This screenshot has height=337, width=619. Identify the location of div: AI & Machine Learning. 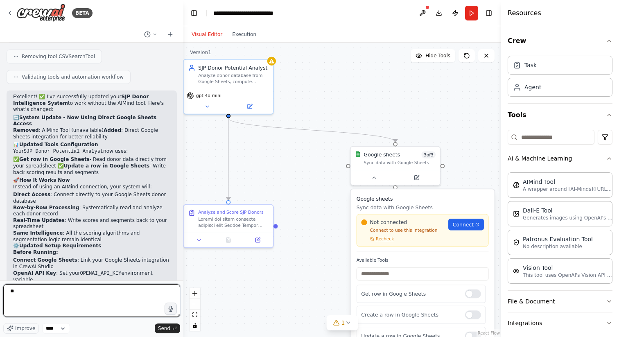
(560, 230).